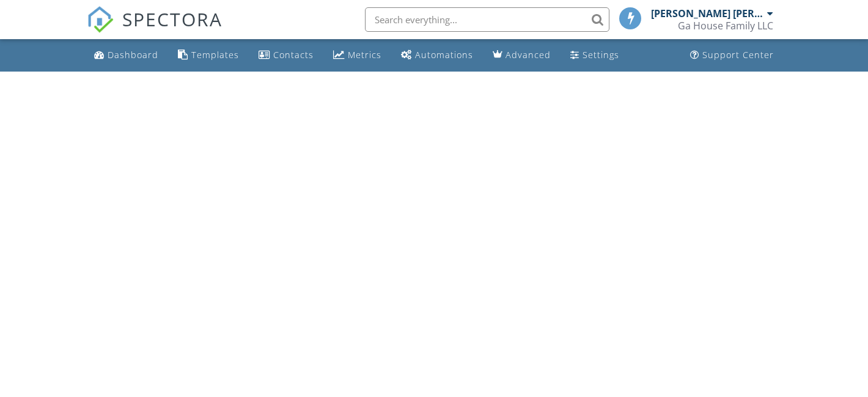  Describe the element at coordinates (286, 55) in the screenshot. I see `a: Contacts` at that location.